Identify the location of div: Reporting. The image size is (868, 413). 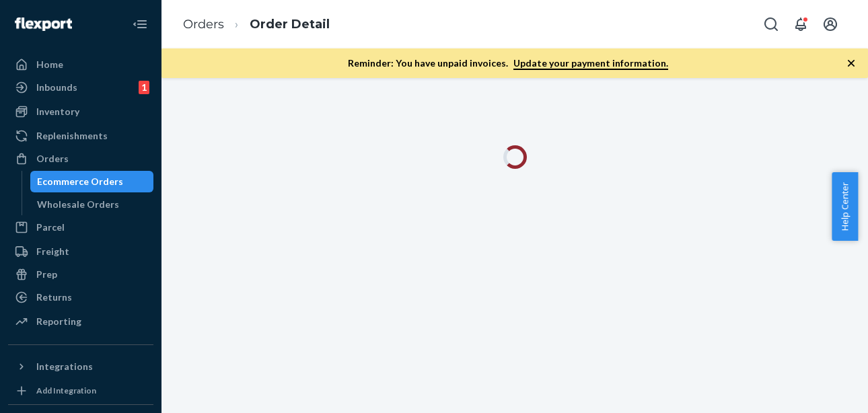
(59, 322).